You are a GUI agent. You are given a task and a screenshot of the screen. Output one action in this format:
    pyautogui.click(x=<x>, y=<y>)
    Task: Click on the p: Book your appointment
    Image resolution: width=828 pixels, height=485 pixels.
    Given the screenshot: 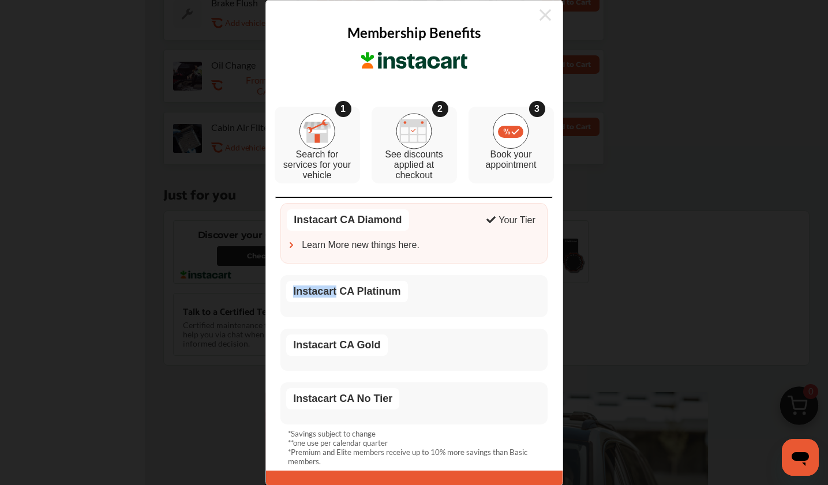 What is the action you would take?
    pyautogui.click(x=511, y=160)
    